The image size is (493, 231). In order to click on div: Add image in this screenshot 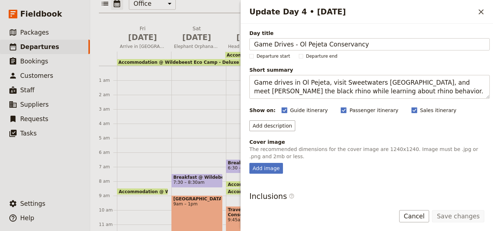, I will do `click(266, 168)`.